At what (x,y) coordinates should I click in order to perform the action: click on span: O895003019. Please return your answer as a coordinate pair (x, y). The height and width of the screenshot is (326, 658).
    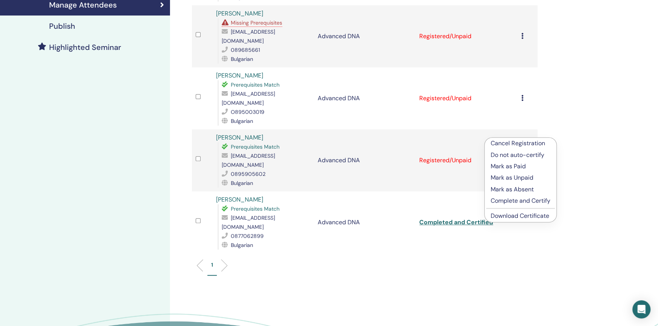
    Looking at the image, I should click on (247, 112).